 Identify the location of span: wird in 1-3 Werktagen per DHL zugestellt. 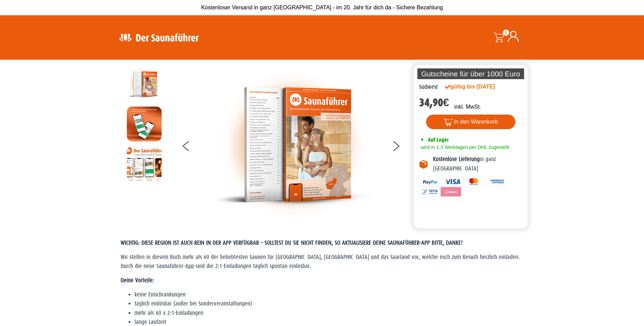
(464, 148).